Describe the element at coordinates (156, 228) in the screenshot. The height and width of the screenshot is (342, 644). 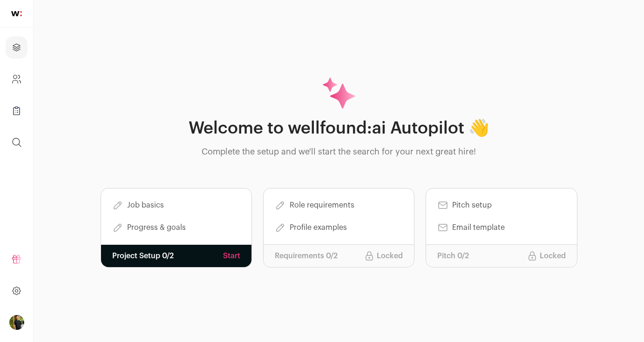
I see `span: Progress & goals` at that location.